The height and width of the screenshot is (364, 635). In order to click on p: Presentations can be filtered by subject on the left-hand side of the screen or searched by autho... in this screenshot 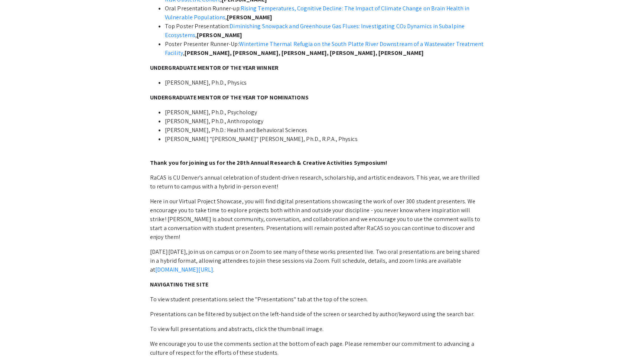, I will do `click(318, 314)`.